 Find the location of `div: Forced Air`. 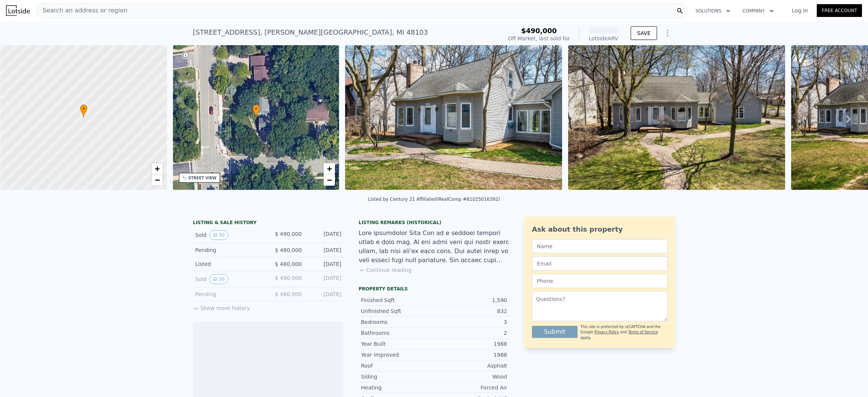

div: Forced Air is located at coordinates (471, 388).